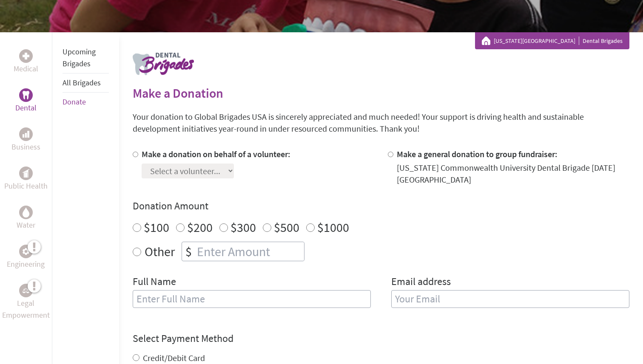  What do you see at coordinates (26, 225) in the screenshot?
I see `p: Water` at bounding box center [26, 225].